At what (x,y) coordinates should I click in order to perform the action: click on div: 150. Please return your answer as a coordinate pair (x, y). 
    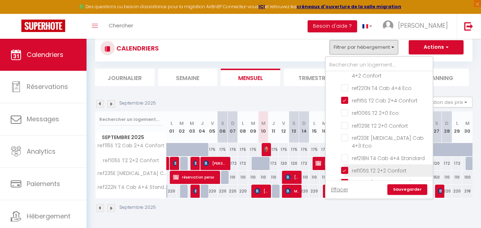
    Looking at the image, I should click on (436, 177).